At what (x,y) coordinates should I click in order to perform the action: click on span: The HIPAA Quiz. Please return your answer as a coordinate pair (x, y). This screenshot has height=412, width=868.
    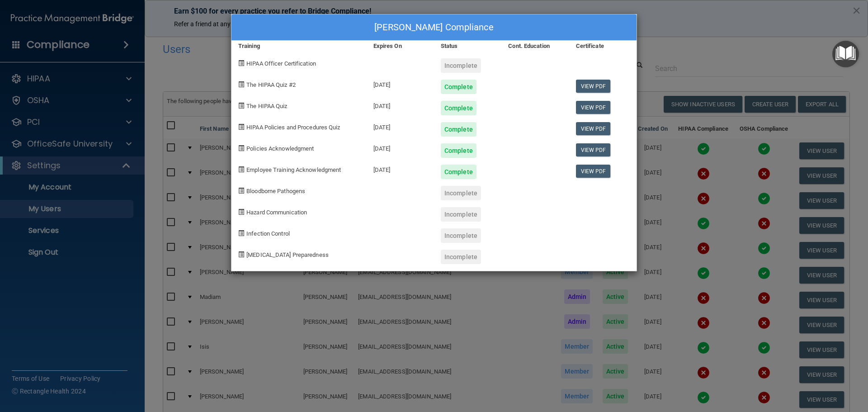
    Looking at the image, I should click on (267, 106).